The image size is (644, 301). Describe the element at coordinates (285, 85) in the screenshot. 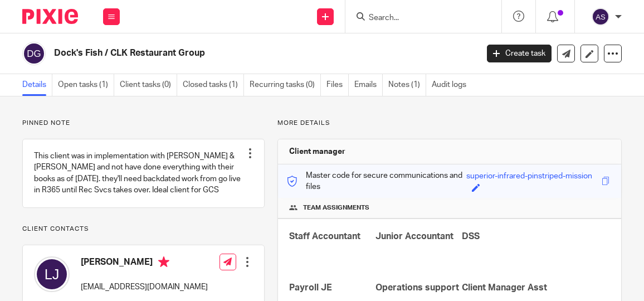

I see `a: Recurring tasks (0)` at that location.